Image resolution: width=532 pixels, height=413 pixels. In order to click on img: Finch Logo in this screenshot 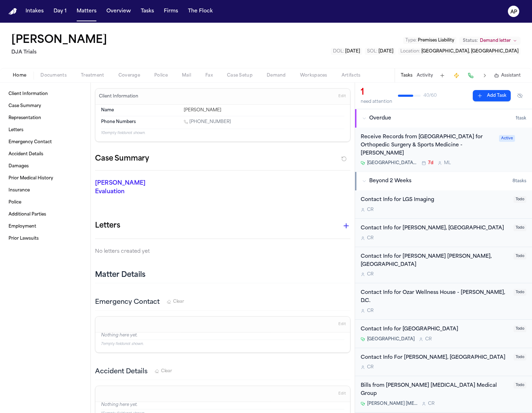, I will do `click(12, 11)`.